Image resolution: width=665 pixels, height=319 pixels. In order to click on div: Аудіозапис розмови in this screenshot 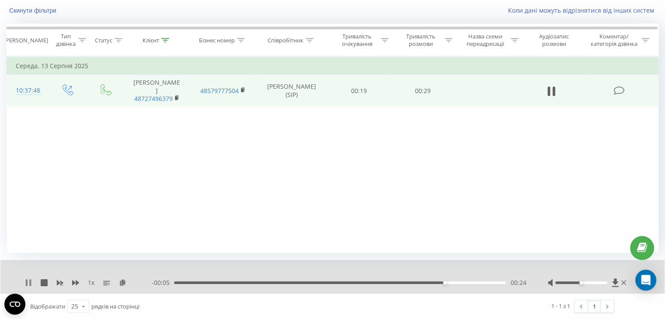, I will do `click(554, 40)`.